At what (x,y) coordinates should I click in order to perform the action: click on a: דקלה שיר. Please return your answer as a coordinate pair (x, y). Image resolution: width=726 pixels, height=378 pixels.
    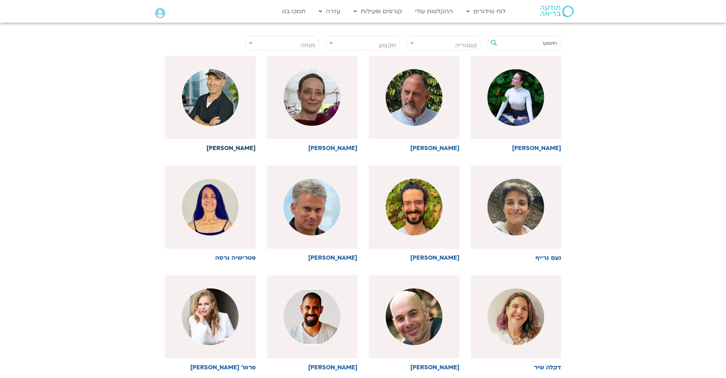
    Looking at the image, I should click on (516, 323).